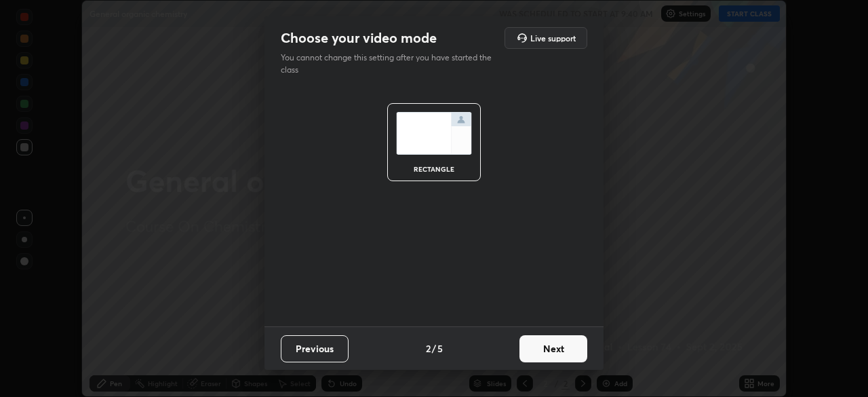  Describe the element at coordinates (315, 349) in the screenshot. I see `button: Previous` at that location.